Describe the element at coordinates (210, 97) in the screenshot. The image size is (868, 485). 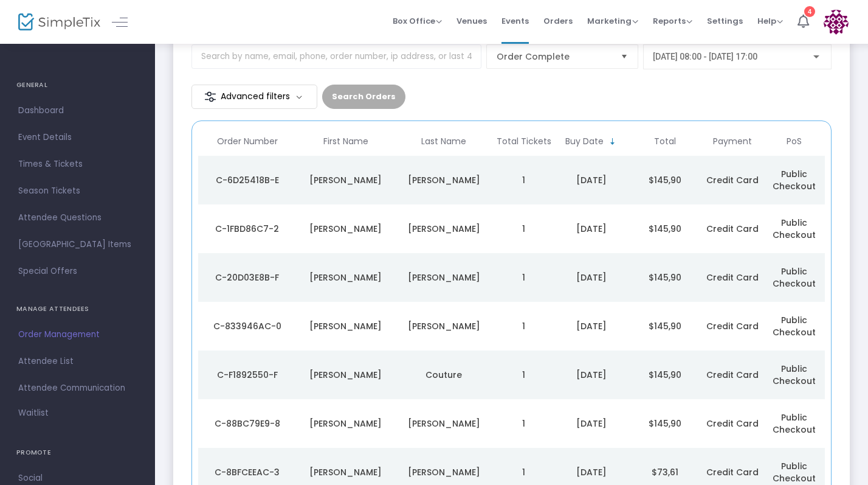
I see `img: filter` at that location.